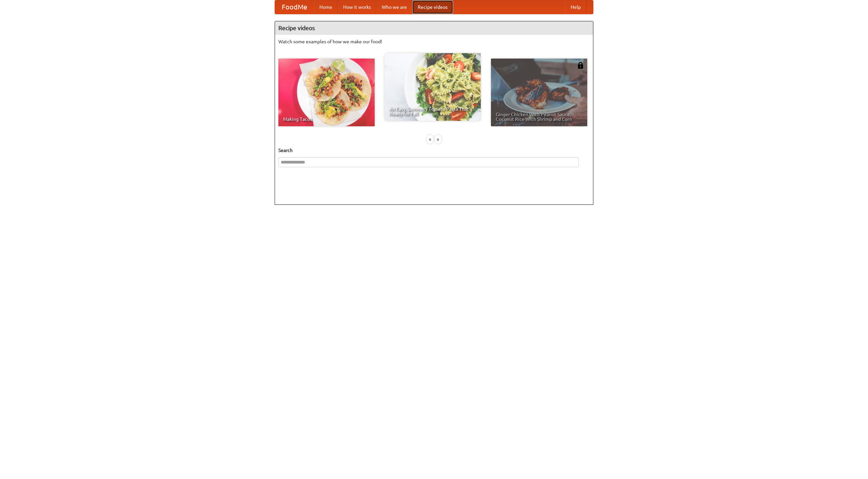 The image size is (868, 479). Describe the element at coordinates (394, 7) in the screenshot. I see `a: Who we are` at that location.